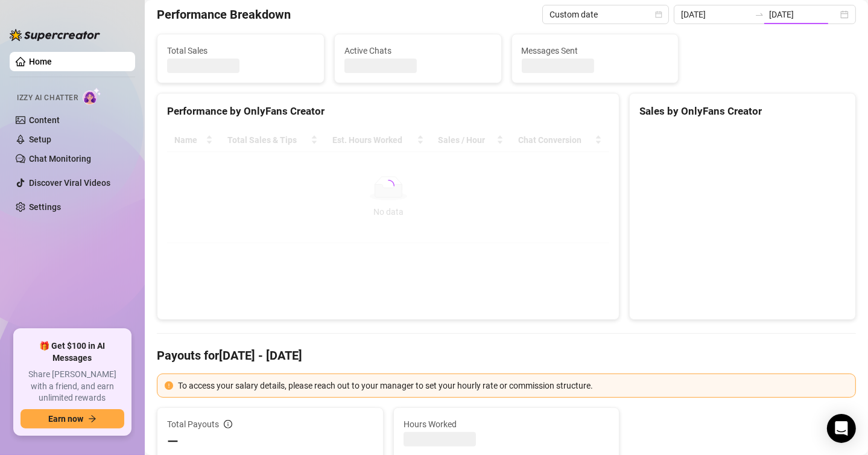  What do you see at coordinates (760, 15) in the screenshot?
I see `span: swap-right` at bounding box center [760, 15].